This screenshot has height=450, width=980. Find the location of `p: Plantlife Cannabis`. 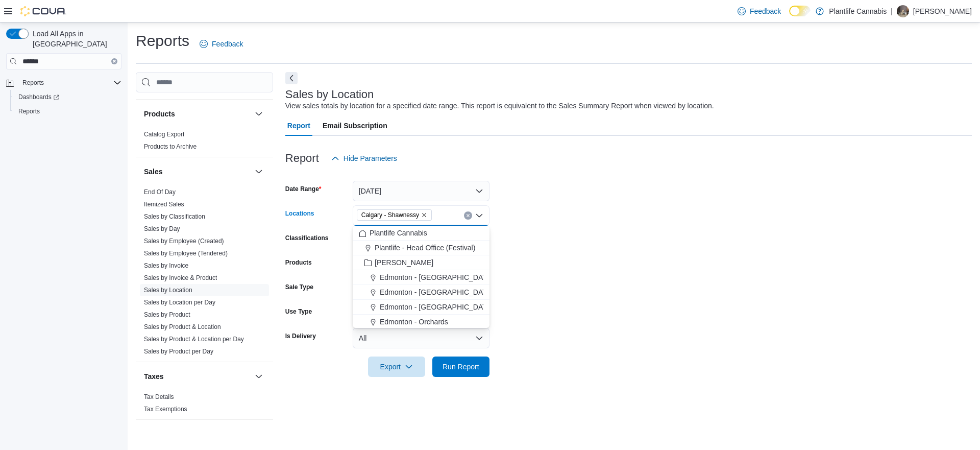

p: Plantlife Cannabis is located at coordinates (858, 11).